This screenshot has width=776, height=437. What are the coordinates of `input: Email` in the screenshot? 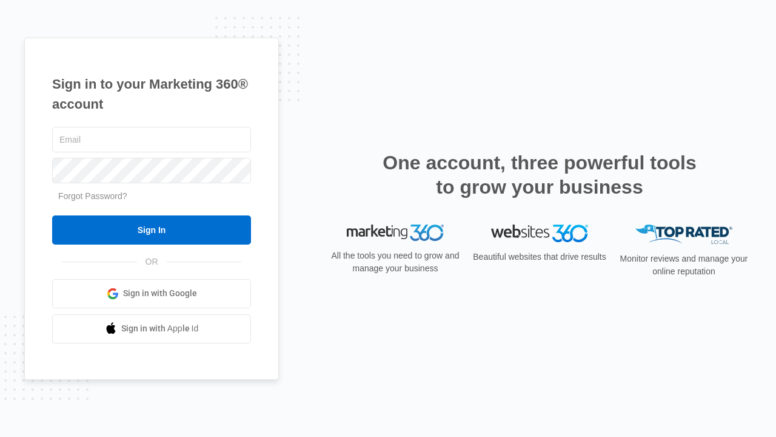 It's located at (152, 139).